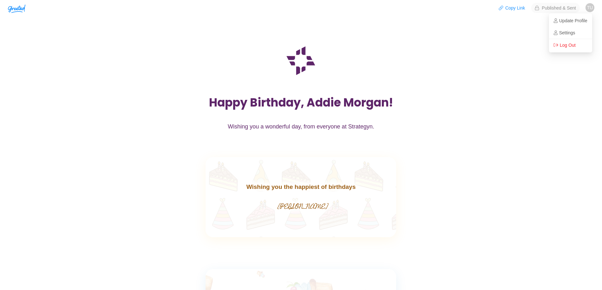  Describe the element at coordinates (571, 33) in the screenshot. I see `li: Settings` at that location.